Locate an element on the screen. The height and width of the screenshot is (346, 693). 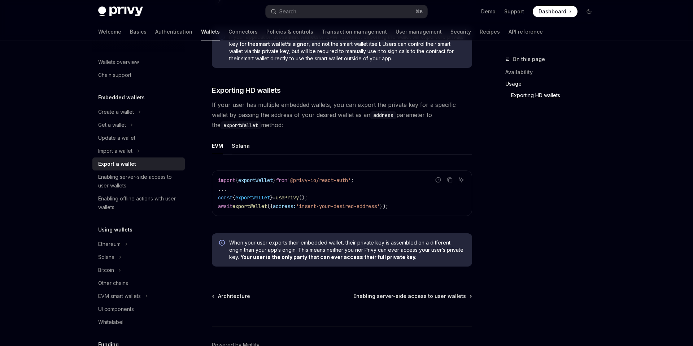
a: Whitelabel is located at coordinates (139, 322).